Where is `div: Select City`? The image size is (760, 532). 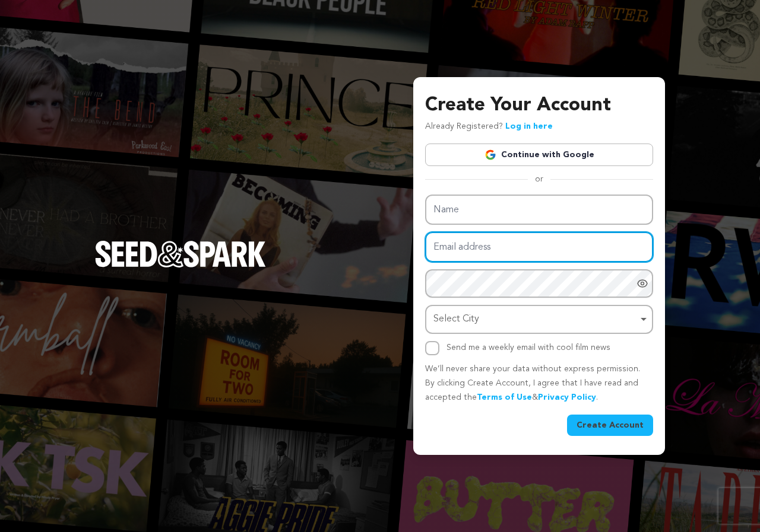 div: Select City is located at coordinates (536, 319).